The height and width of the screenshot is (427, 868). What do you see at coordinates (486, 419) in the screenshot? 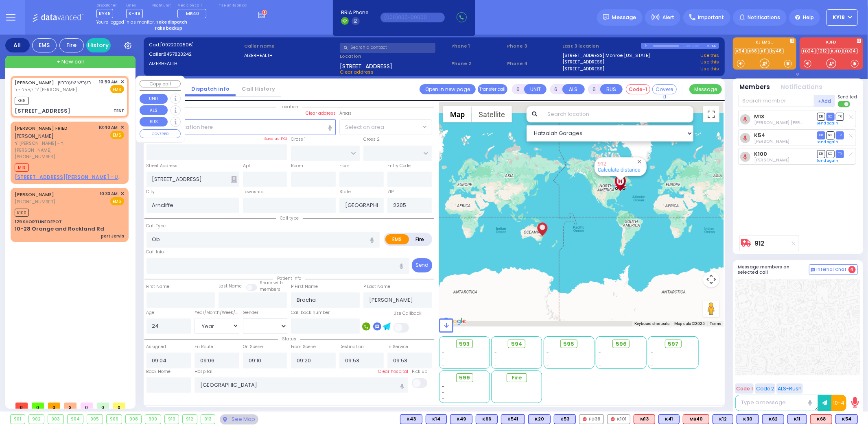
I see `div: K66` at bounding box center [486, 419].